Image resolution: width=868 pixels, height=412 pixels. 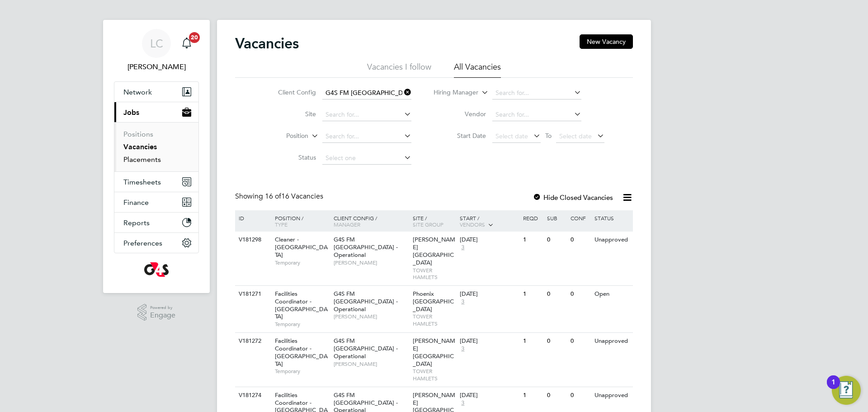 What do you see at coordinates (612, 294) in the screenshot?
I see `div: Open` at bounding box center [612, 294].